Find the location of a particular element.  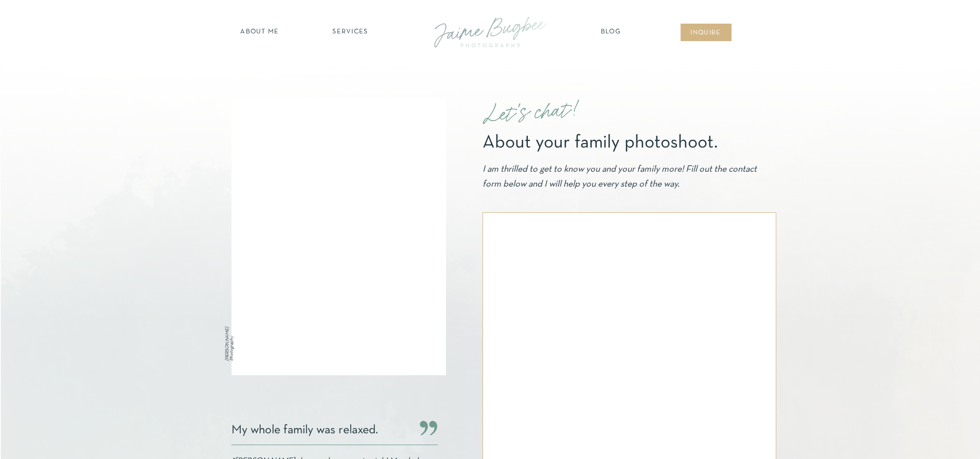

p: Let's chat! is located at coordinates (575, 113).